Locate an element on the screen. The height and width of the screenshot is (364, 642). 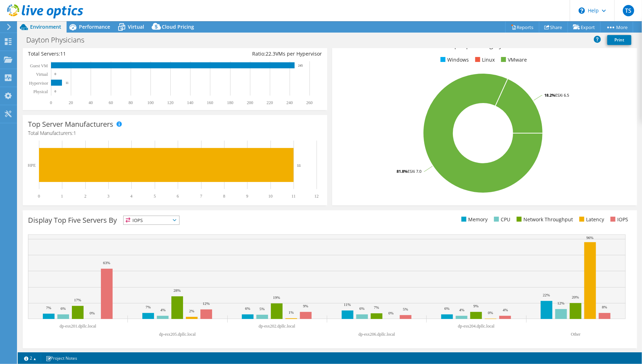
text: Physical is located at coordinates (40, 92).